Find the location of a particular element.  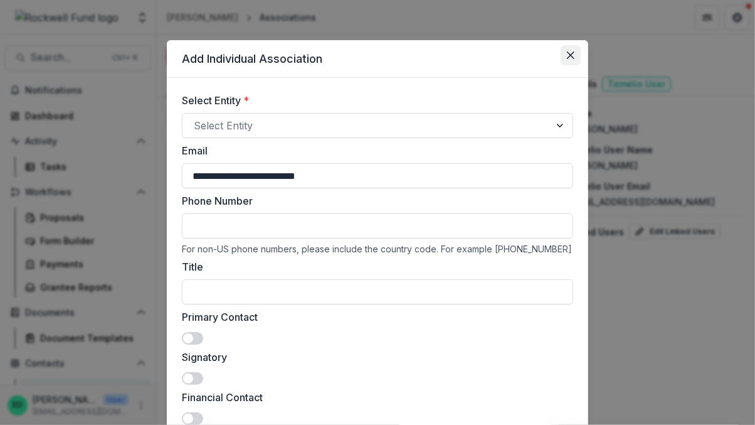

label: Primary Contact is located at coordinates (374, 317).